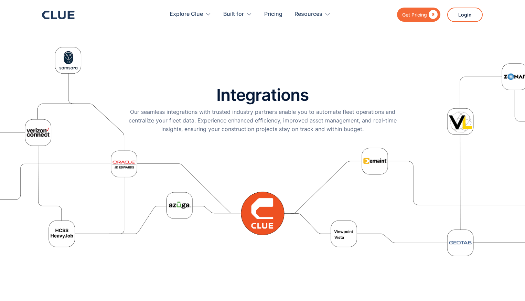  Describe the element at coordinates (415, 14) in the screenshot. I see `div: Get Pricing` at that location.